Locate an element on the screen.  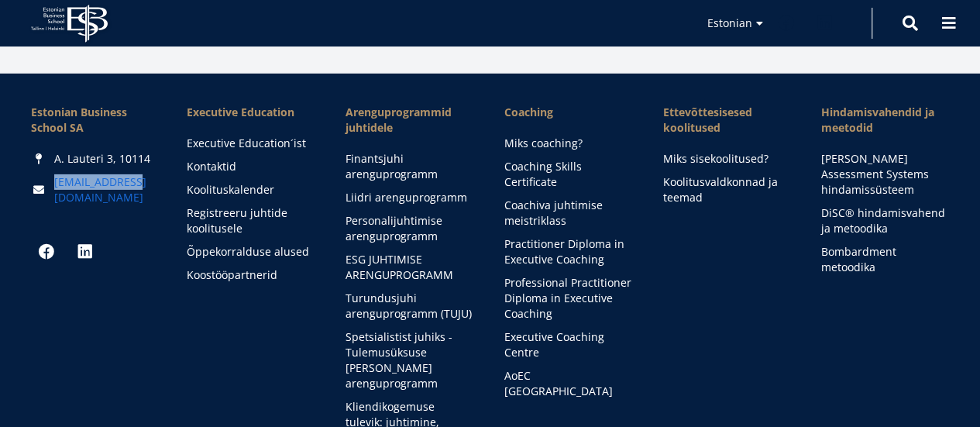
a: Arenguprogrammid juhtidele is located at coordinates (409, 120).